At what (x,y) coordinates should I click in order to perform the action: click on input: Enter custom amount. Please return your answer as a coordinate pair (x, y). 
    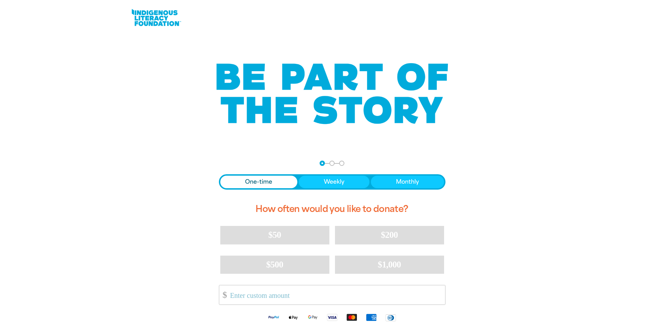
    Looking at the image, I should click on (335, 294).